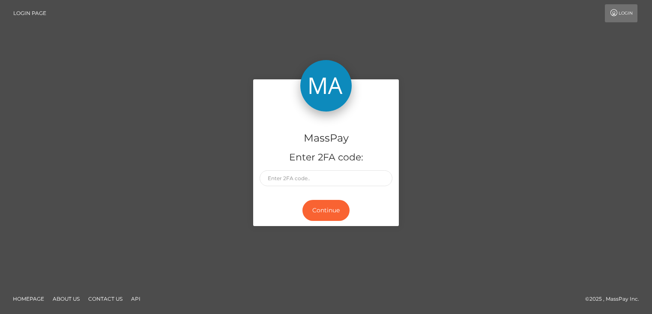  Describe the element at coordinates (615, 299) in the screenshot. I see `div: © 2025 , MassPay Inc.` at that location.